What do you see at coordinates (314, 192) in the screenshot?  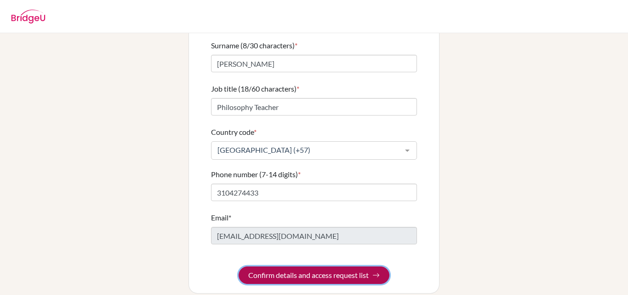 I see `input: Enter your number` at bounding box center [314, 192].